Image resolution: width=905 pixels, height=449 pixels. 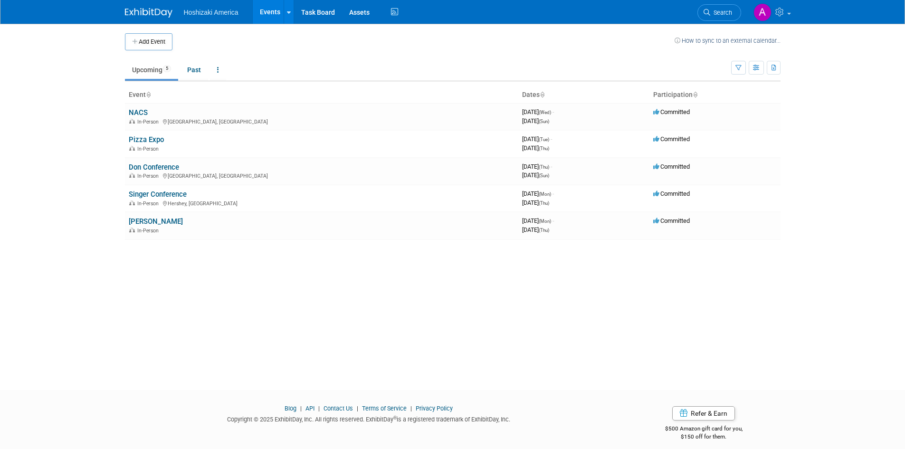 What do you see at coordinates (148, 95) in the screenshot?
I see `a: Sort by Event Name` at bounding box center [148, 95].